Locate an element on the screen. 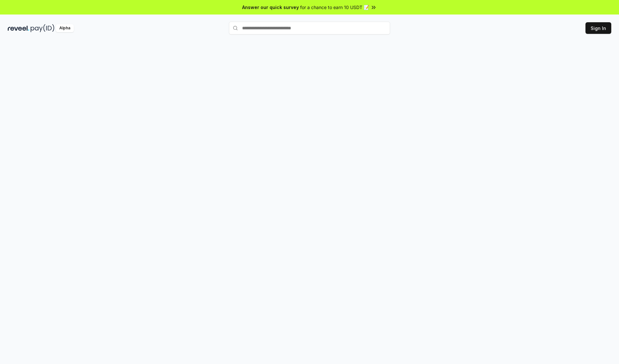 The height and width of the screenshot is (364, 619). img: pay_id is located at coordinates (43, 28).